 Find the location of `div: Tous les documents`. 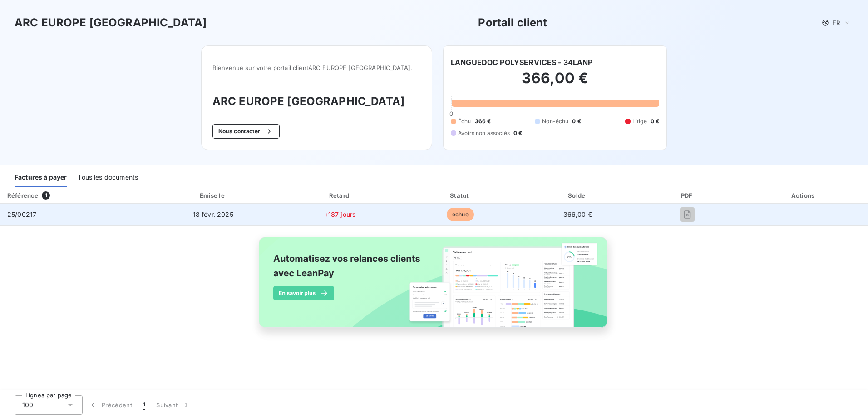

div: Tous les documents is located at coordinates (108, 177).